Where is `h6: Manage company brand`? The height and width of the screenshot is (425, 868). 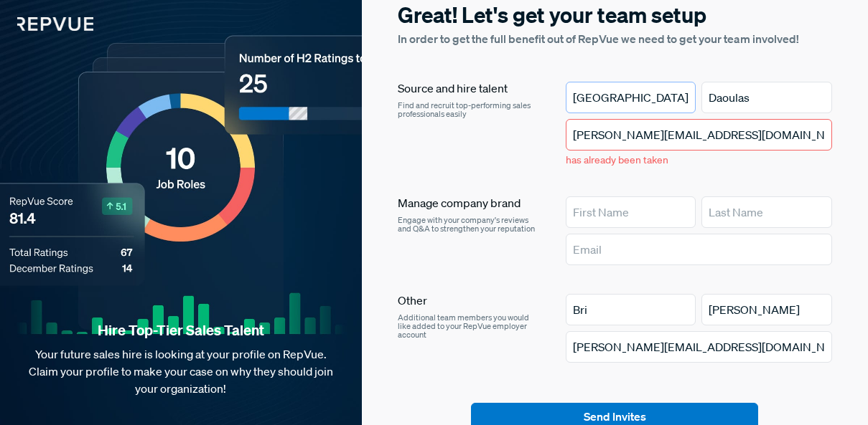 h6: Manage company brand is located at coordinates (470, 203).